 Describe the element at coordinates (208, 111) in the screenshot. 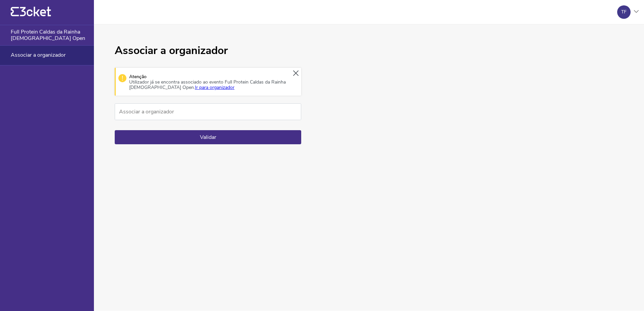

I see `input: Associar a organizador` at that location.